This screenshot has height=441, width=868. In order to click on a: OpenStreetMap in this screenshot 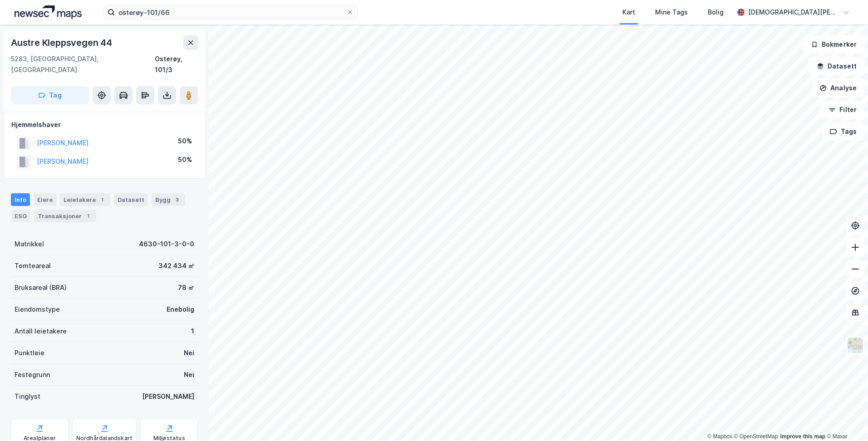, I will do `click(756, 437)`.